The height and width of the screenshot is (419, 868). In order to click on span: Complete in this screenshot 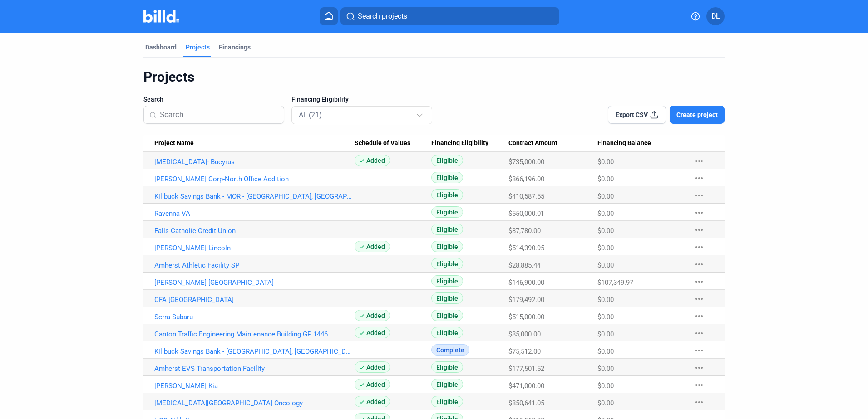, I will do `click(450, 350)`.